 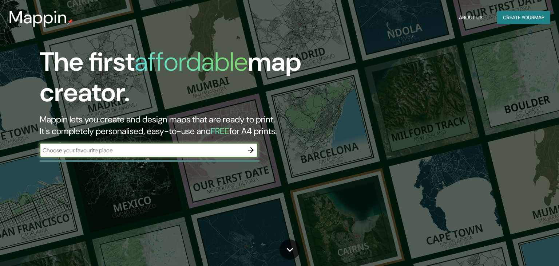 What do you see at coordinates (38, 17) in the screenshot?
I see `h3: Mappin` at bounding box center [38, 17].